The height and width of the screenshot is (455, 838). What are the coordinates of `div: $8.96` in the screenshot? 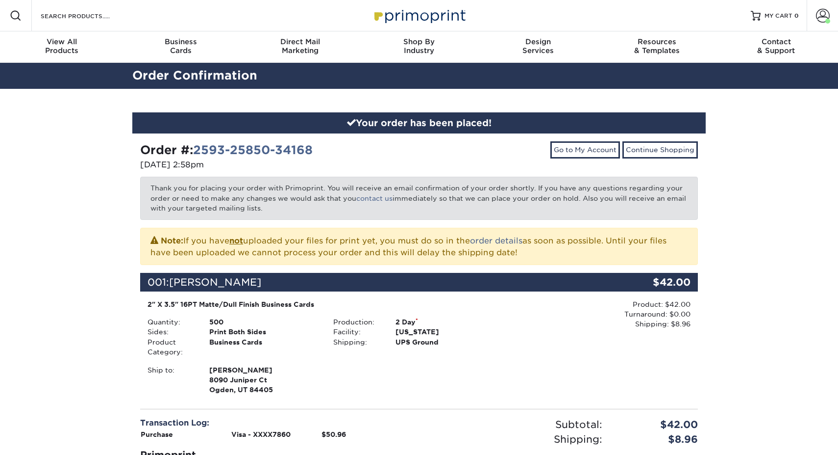 It's located at (658, 439).